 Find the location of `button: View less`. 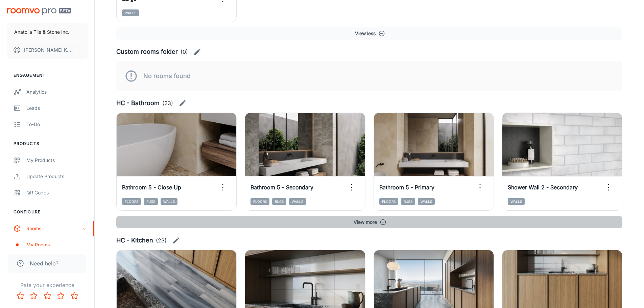

button: View less is located at coordinates (369, 34).